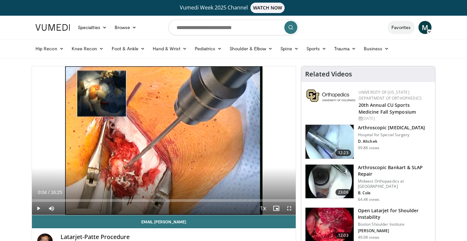 The image size is (467, 241). I want to click on a: Vumedi Week 2025 ChannelWATCH NOW, so click(234, 8).